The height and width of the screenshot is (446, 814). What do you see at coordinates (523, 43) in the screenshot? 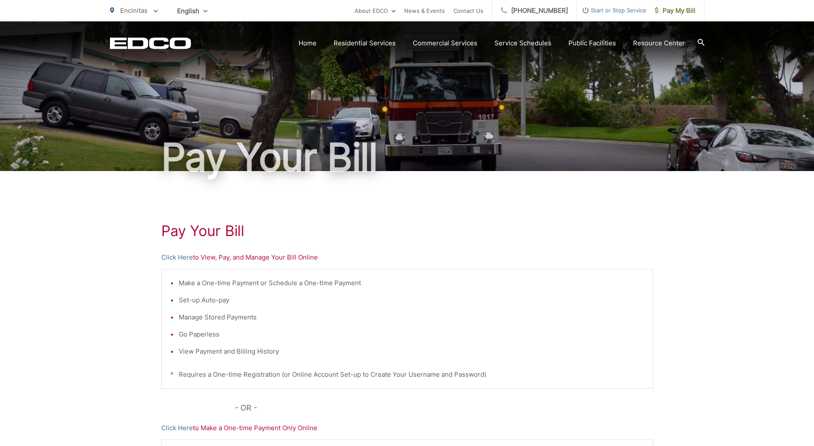
I see `a: Service Schedules` at bounding box center [523, 43].